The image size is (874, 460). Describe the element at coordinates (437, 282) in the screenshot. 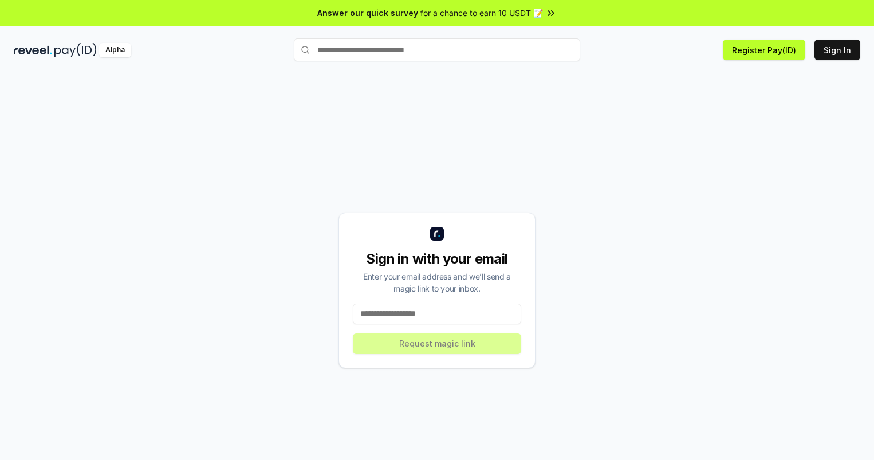

I see `div: Enter your email address and we’ll send a magic link to your inbox.` at that location.